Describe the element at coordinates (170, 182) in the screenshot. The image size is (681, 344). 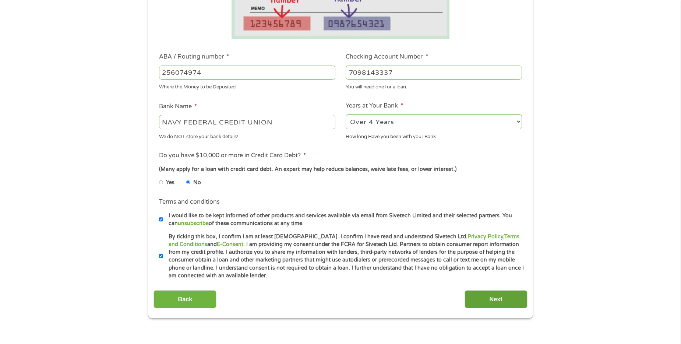
I see `label: Yes` at that location.